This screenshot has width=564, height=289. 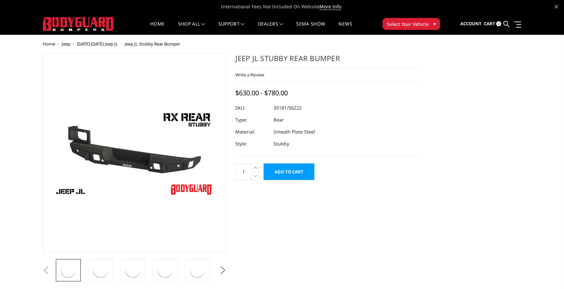 What do you see at coordinates (78, 24) in the screenshot?
I see `img: BODYGUARD BUMPERS` at bounding box center [78, 24].